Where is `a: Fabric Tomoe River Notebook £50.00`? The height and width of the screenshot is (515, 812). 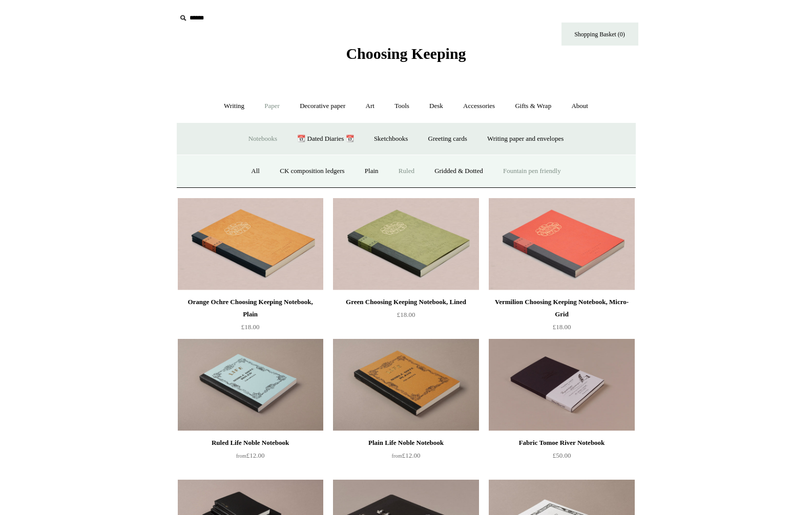
a: Fabric Tomoe River Notebook £50.00 is located at coordinates (562, 458).